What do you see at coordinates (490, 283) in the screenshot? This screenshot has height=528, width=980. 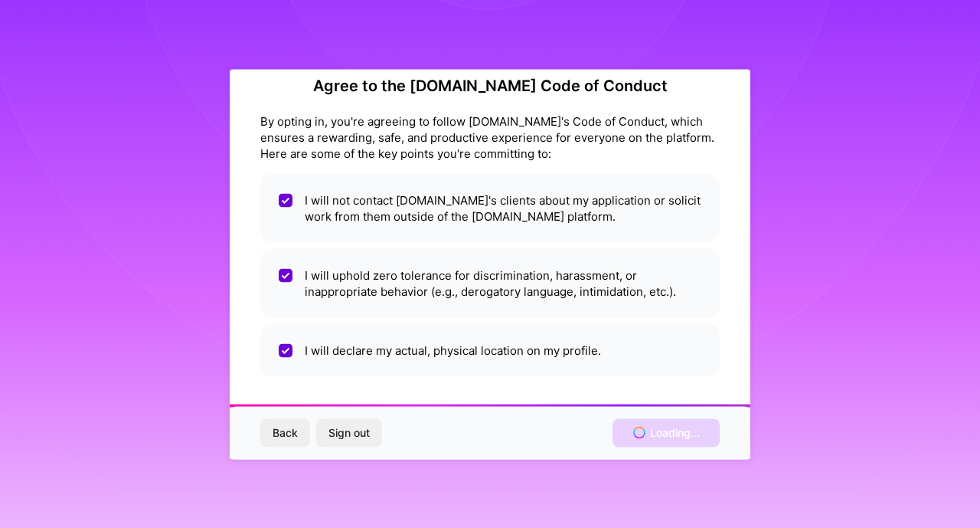 I see `li: I will uphold zero tolerance for discrimination, harassment, or inappropriate behavior (e.g., der...` at bounding box center [490, 283].